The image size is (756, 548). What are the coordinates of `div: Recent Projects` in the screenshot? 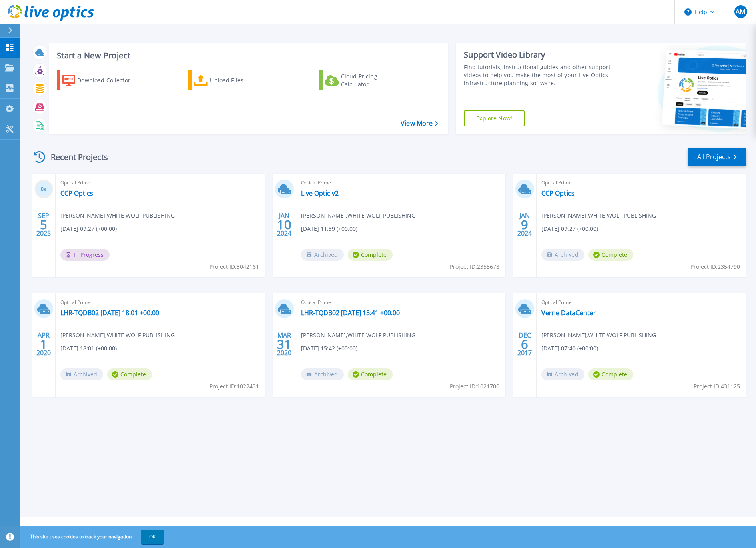 It's located at (75, 157).